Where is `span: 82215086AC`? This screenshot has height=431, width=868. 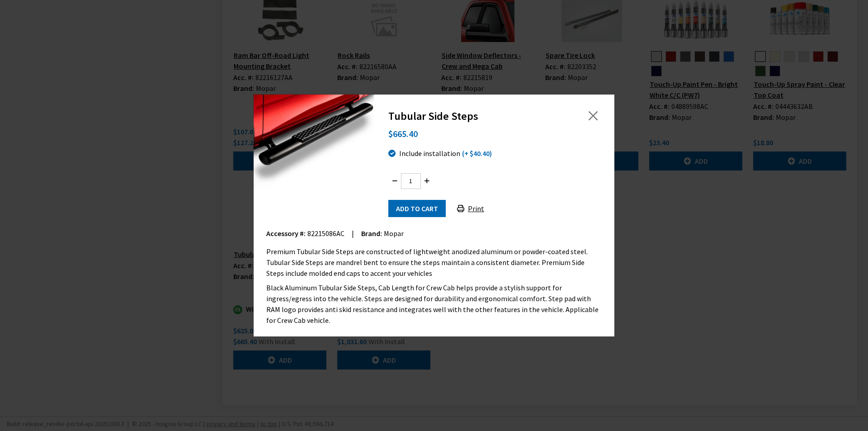
span: 82215086AC is located at coordinates (326, 233).